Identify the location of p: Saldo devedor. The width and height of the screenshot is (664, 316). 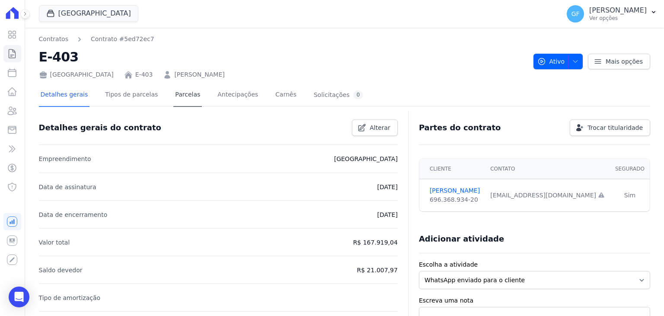
(61, 270).